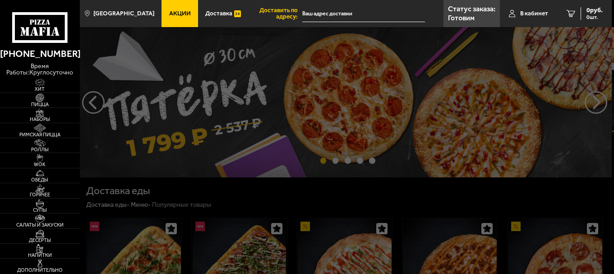 This screenshot has height=274, width=614. Describe the element at coordinates (237, 14) in the screenshot. I see `img: 15daf4d41897b9f0e9f617042186c801.svg` at that location.